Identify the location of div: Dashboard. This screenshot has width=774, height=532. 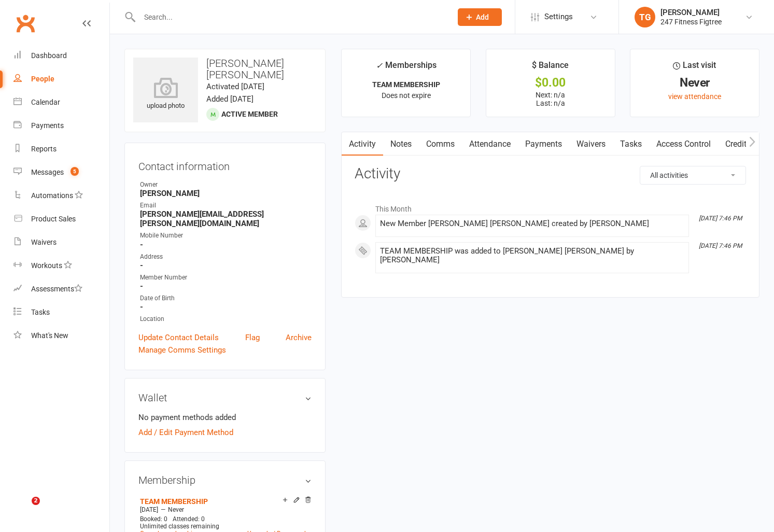
(49, 56).